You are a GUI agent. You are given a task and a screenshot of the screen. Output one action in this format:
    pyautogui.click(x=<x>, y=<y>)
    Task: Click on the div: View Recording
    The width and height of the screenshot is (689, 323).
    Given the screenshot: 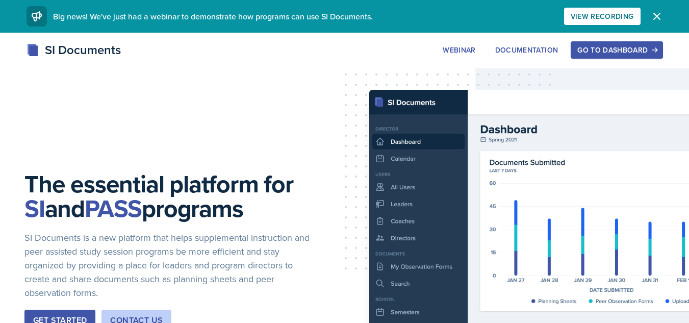 What is the action you would take?
    pyautogui.click(x=603, y=16)
    